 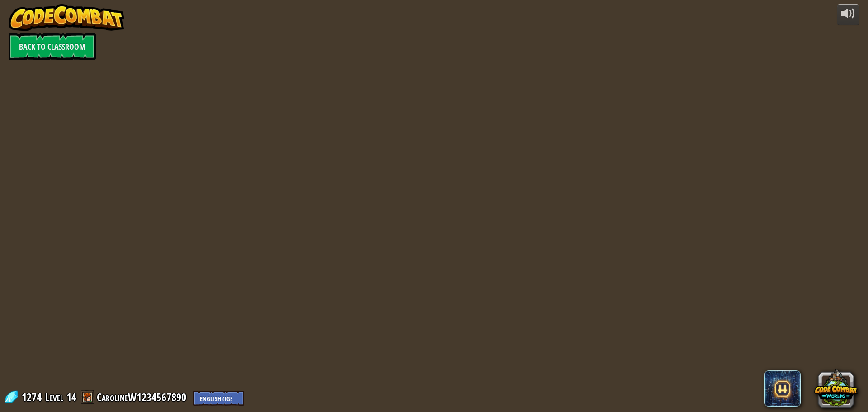 I want to click on span: Level, so click(x=54, y=397).